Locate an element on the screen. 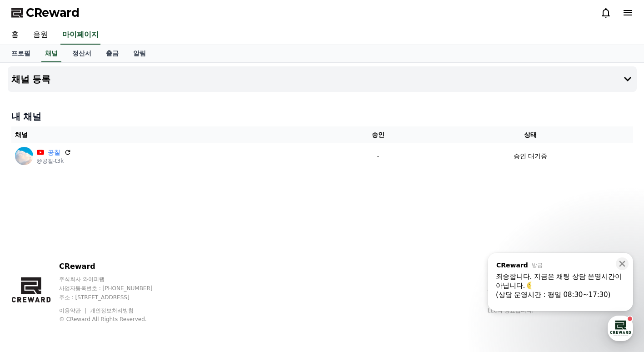 The height and width of the screenshot is (352, 644). div: 1일 전 is located at coordinates (75, 98).